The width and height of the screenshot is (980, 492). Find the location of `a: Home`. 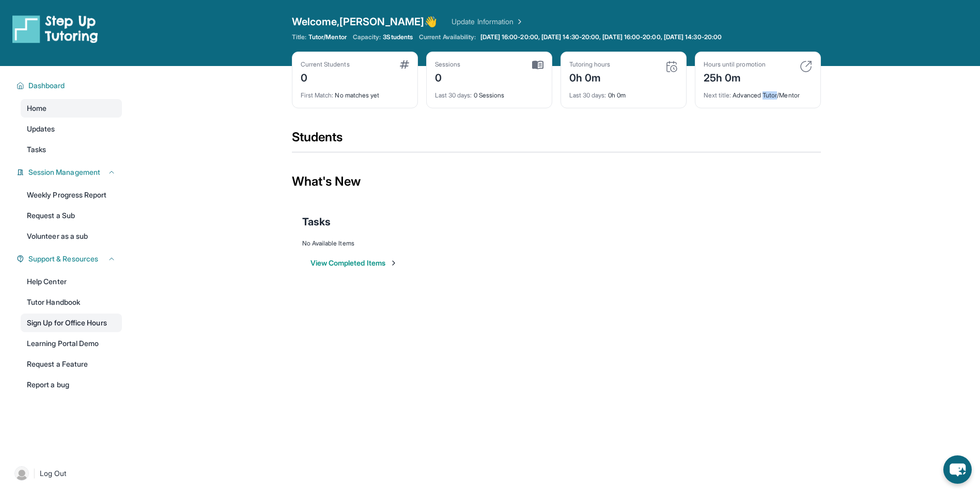

a: Home is located at coordinates (72, 108).